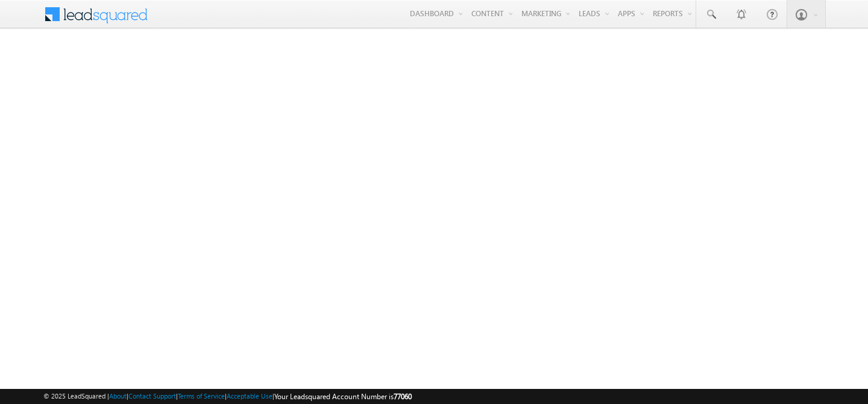 The height and width of the screenshot is (404, 868). Describe the element at coordinates (117, 396) in the screenshot. I see `a: About` at that location.